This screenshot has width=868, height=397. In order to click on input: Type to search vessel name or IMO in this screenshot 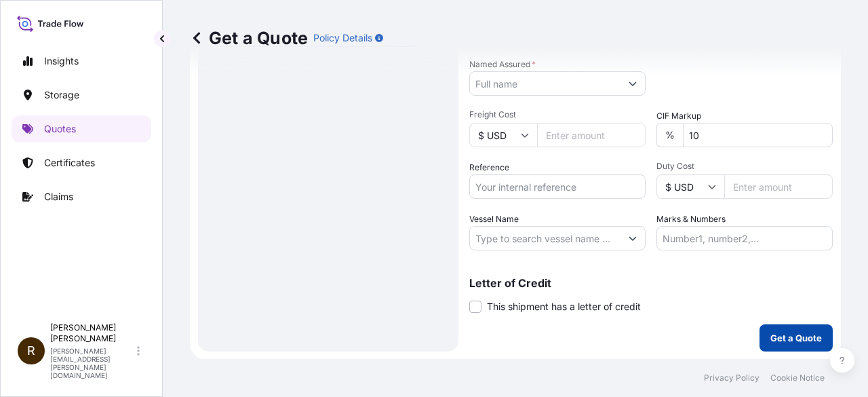, I will do `click(546, 238)`.